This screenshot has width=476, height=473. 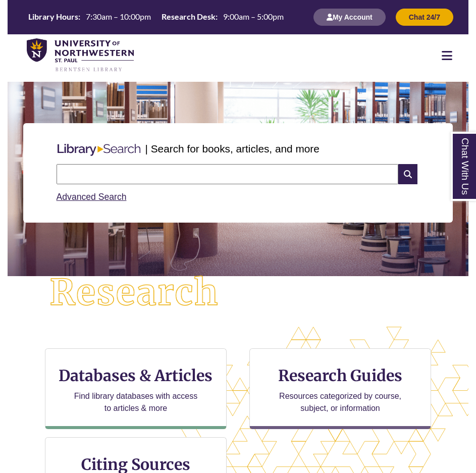 What do you see at coordinates (350, 17) in the screenshot?
I see `button: My Account` at bounding box center [350, 17].